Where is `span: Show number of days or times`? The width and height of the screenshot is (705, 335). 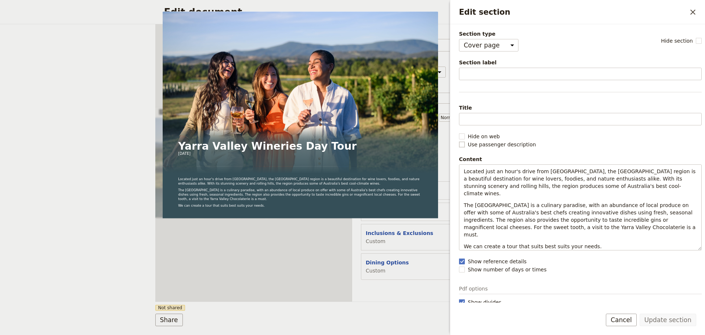
span: Show number of days or times is located at coordinates (507, 269).